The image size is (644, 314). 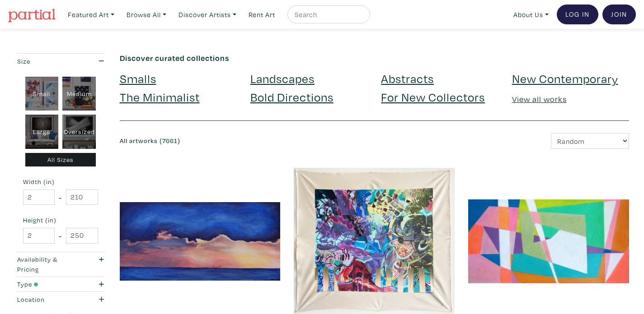 I want to click on small: Width (in), so click(x=61, y=182).